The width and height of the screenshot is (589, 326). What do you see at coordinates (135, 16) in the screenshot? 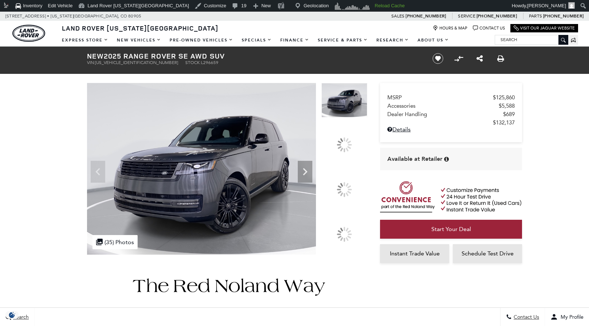
I see `span: 80905` at bounding box center [135, 16].